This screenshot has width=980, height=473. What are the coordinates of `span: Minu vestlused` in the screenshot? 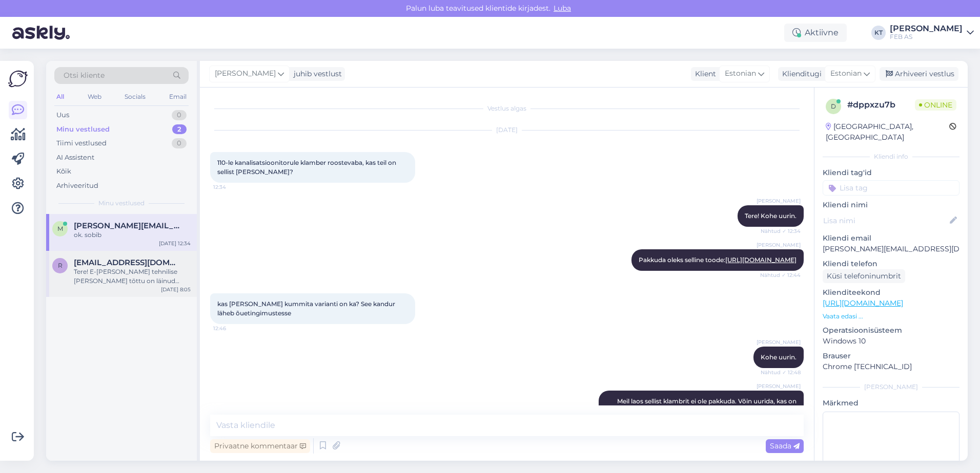 It's located at (122, 203).